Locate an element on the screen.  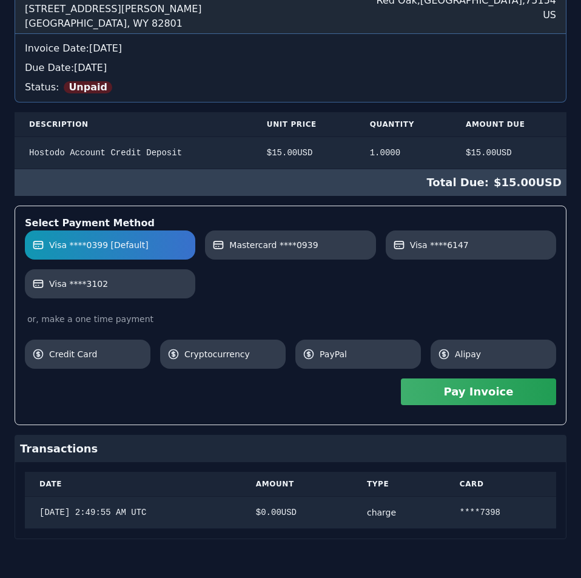
div: US is located at coordinates (466, 15).